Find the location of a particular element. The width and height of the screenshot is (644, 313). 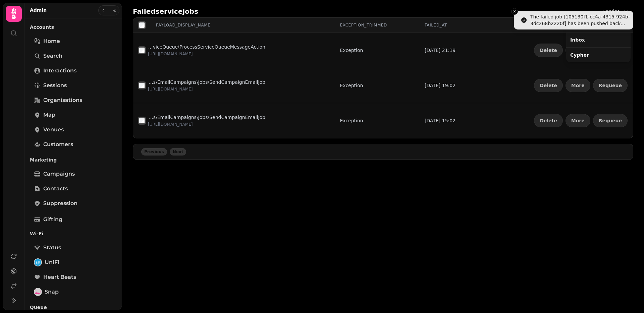

a: Map is located at coordinates (73, 115).